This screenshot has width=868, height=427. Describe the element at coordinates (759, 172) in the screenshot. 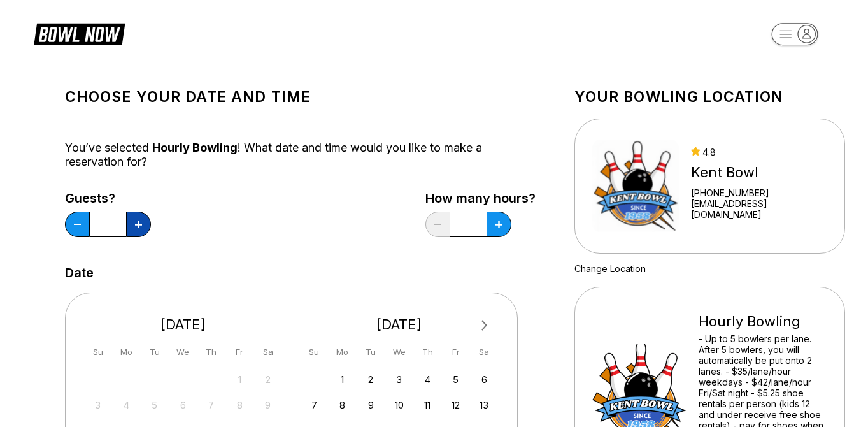

I see `div: Kent Bowl` at that location.